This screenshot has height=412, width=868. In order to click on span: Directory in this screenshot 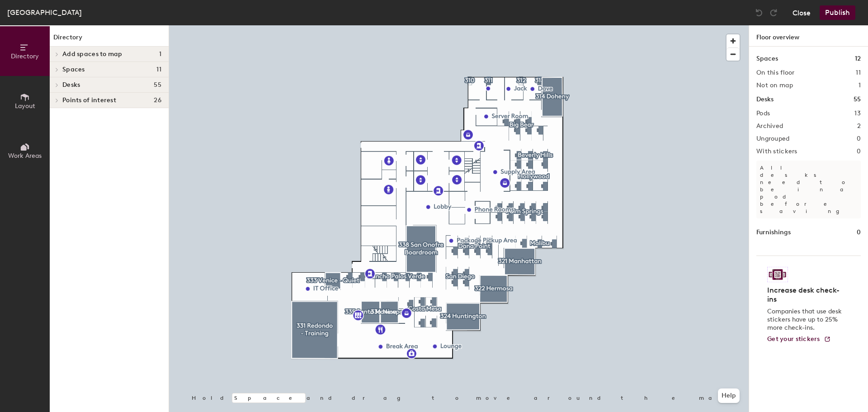, I will do `click(25, 56)`.